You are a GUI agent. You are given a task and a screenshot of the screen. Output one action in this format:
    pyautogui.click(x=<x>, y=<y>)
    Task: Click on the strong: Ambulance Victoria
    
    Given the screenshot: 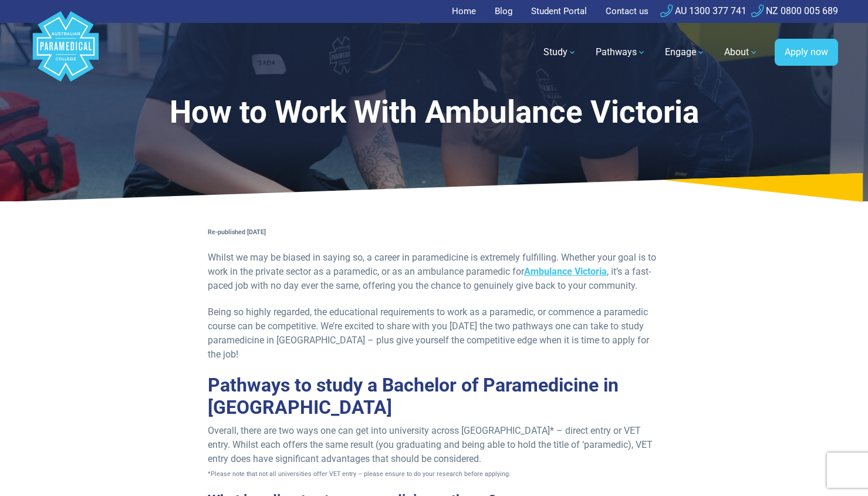 What is the action you would take?
    pyautogui.click(x=565, y=271)
    